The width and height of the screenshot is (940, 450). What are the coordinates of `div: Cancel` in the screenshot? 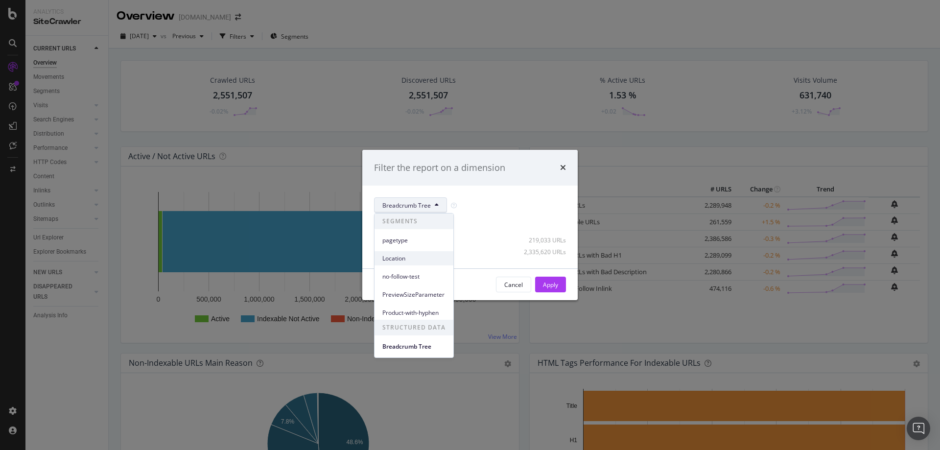 It's located at (513, 284).